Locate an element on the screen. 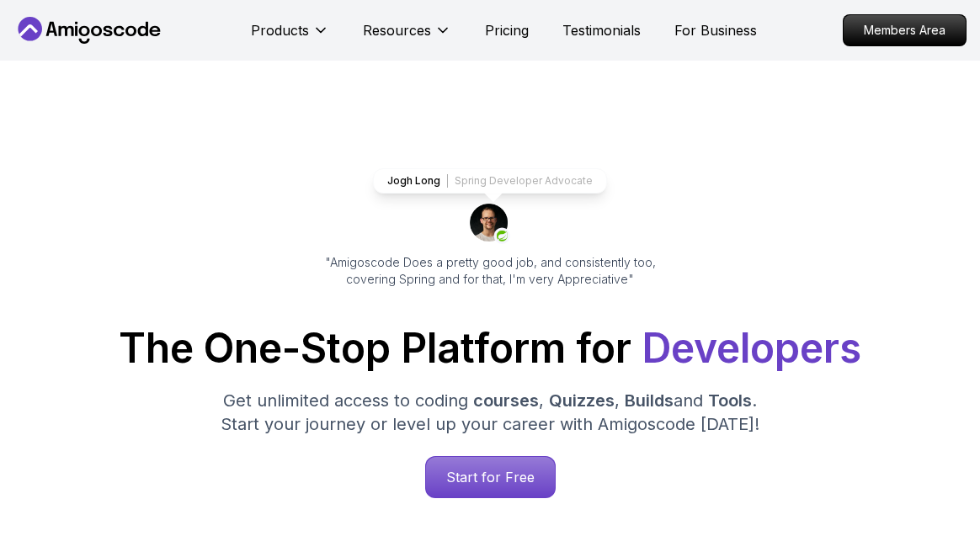  span: Tools is located at coordinates (730, 401).